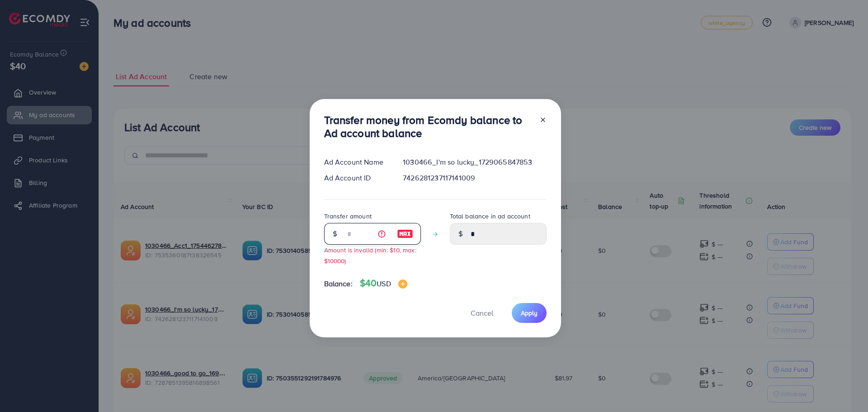  I want to click on small: Amount is invalid (min: $10, max: $10000), so click(370, 255).